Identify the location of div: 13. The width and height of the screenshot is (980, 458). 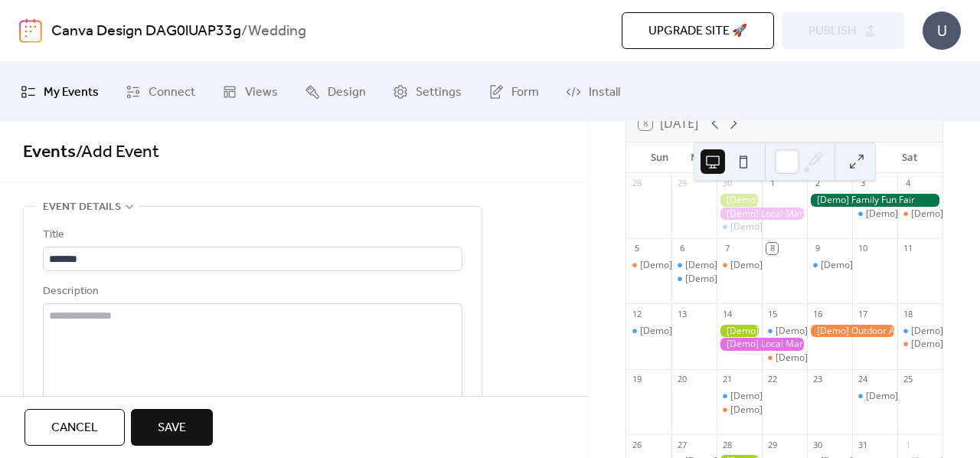
(681, 313).